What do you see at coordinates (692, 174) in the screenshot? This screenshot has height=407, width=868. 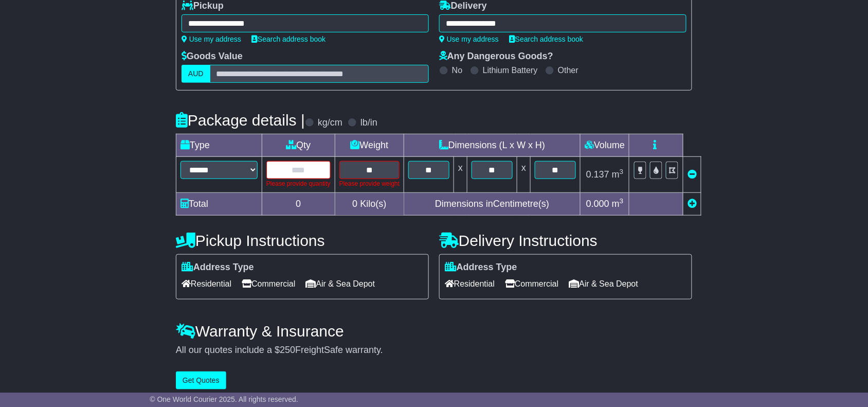 I see `a: Remove this item` at bounding box center [692, 174].